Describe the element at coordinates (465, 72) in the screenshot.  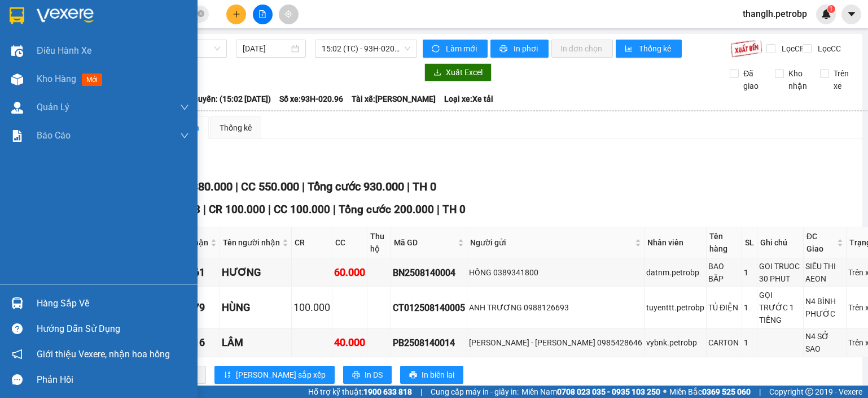
I see `span: Xuất Excel` at that location.